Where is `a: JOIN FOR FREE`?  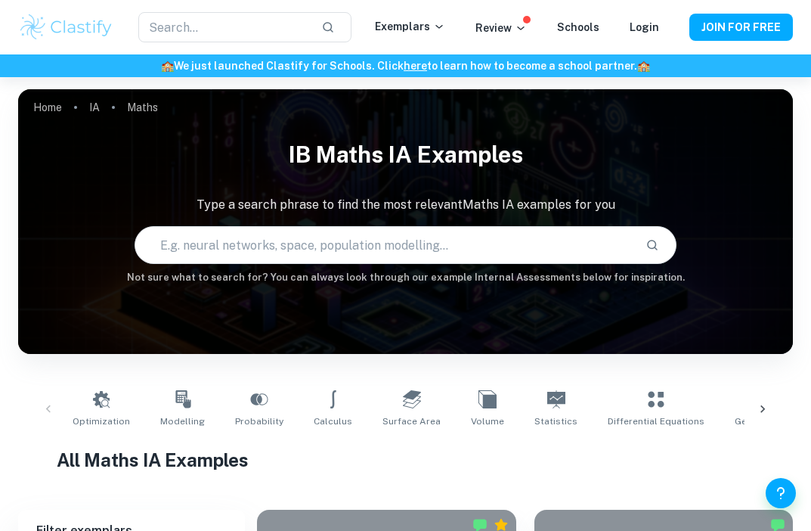 a: JOIN FOR FREE is located at coordinates (741, 27).